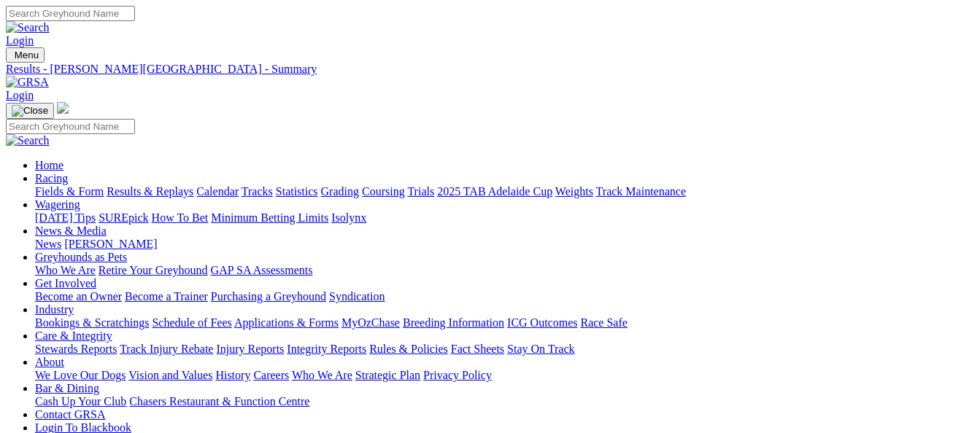 The width and height of the screenshot is (980, 433). What do you see at coordinates (70, 414) in the screenshot?
I see `a: Contact GRSA` at bounding box center [70, 414].